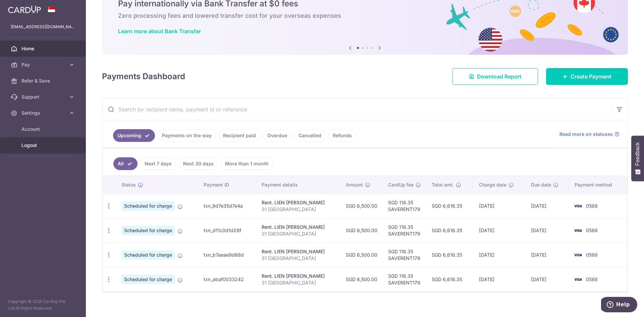 Image resolution: width=644 pixels, height=317 pixels. I want to click on a: Create Payment, so click(587, 77).